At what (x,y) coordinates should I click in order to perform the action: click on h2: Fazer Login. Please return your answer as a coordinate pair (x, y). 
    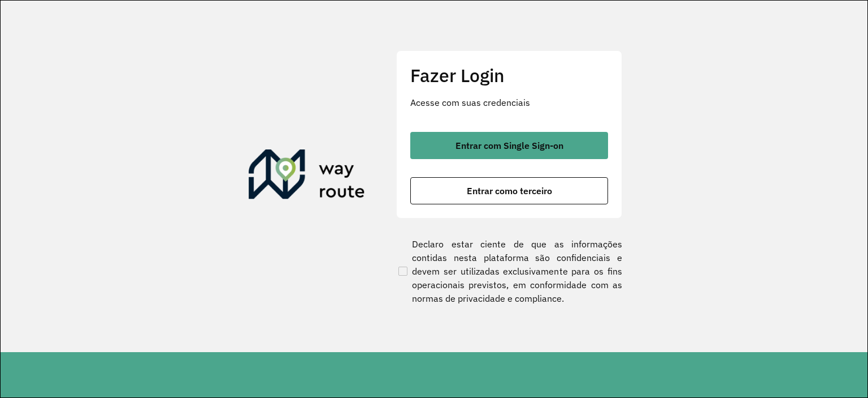
    Looking at the image, I should click on (509, 75).